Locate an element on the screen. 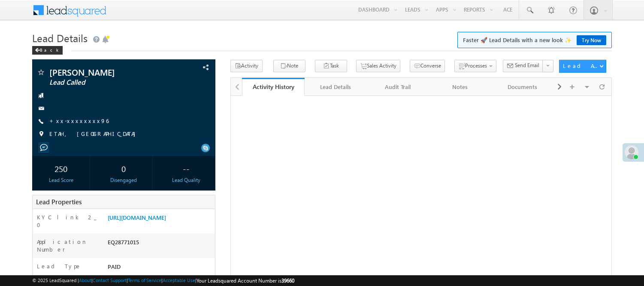 This screenshot has width=644, height=286. div: Lead Score is located at coordinates (61, 180).